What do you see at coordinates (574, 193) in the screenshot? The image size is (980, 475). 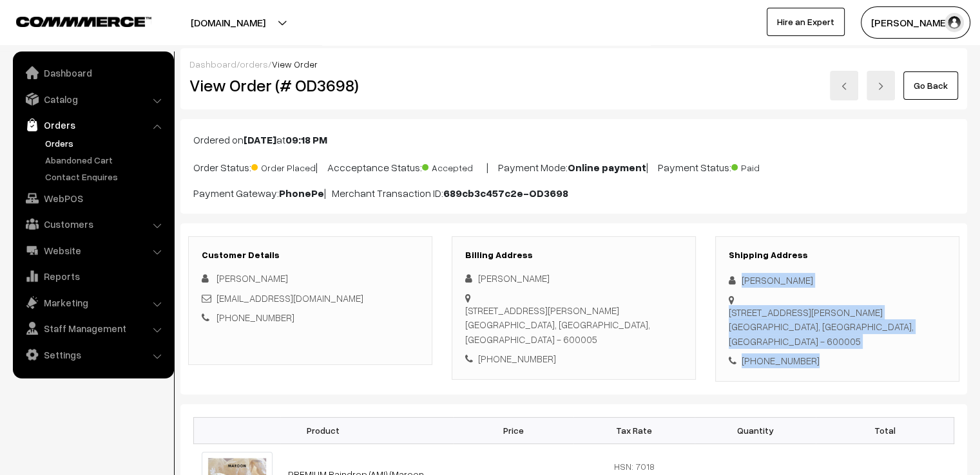 I see `p: Payment Gateway: | Merchant Transaction ID:` at bounding box center [574, 193].